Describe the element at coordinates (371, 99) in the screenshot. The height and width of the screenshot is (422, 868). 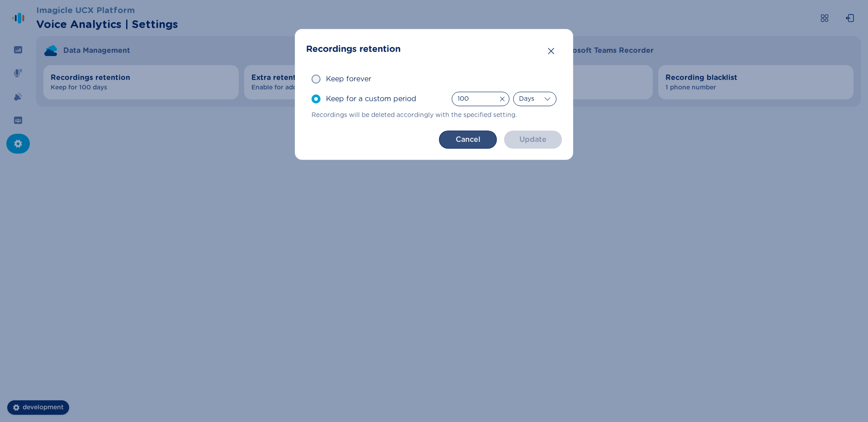
I see `span: Keep for a custom period` at that location.